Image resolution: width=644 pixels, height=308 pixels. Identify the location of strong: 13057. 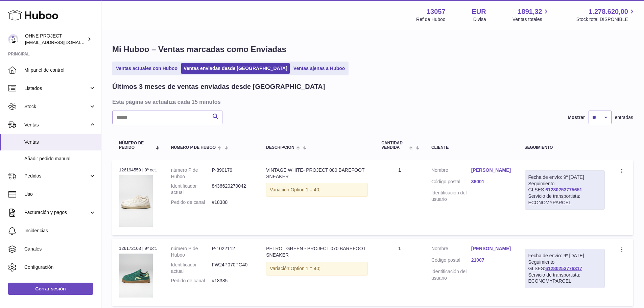
(436, 11).